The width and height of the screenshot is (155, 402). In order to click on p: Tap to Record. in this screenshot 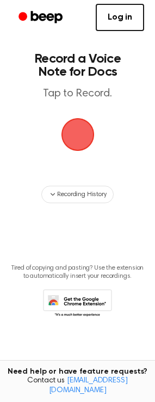, I will do `click(77, 94)`.